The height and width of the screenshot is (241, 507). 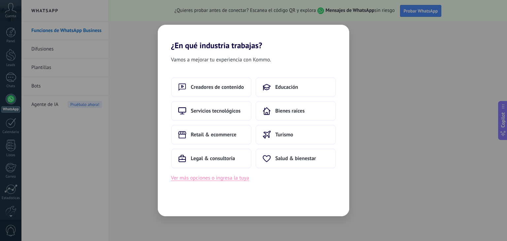 What do you see at coordinates (287, 87) in the screenshot?
I see `span: Educación` at bounding box center [287, 87].